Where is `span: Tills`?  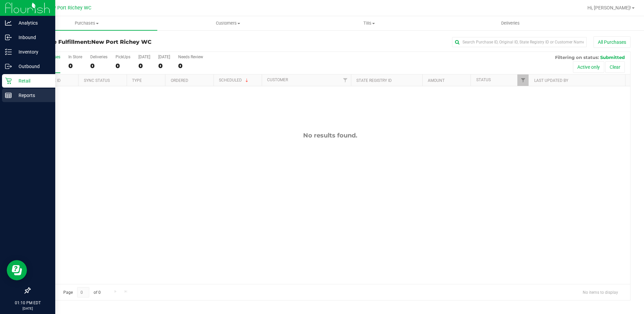 span: Tills is located at coordinates (370, 23).